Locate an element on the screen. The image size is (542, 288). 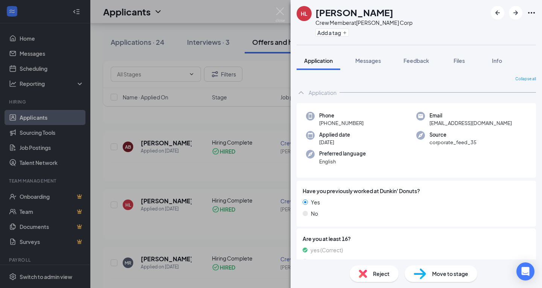
span: yes (Correct) is located at coordinates (327, 250).